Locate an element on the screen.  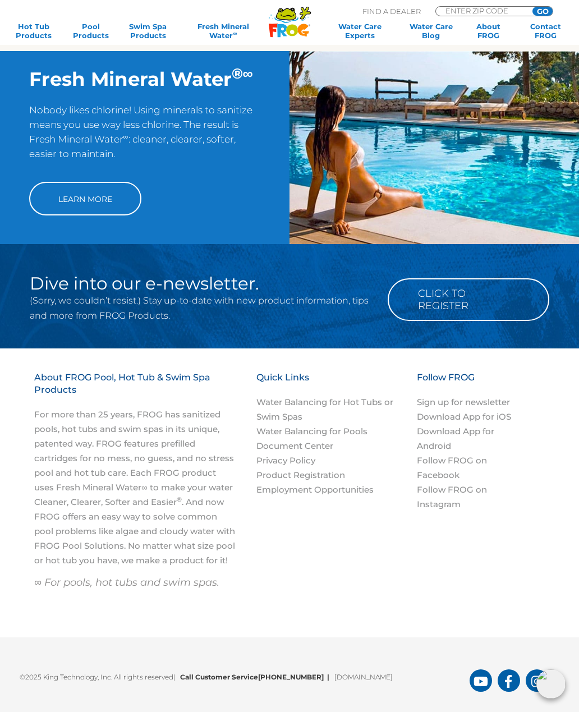
a: Document Center is located at coordinates (295, 445).